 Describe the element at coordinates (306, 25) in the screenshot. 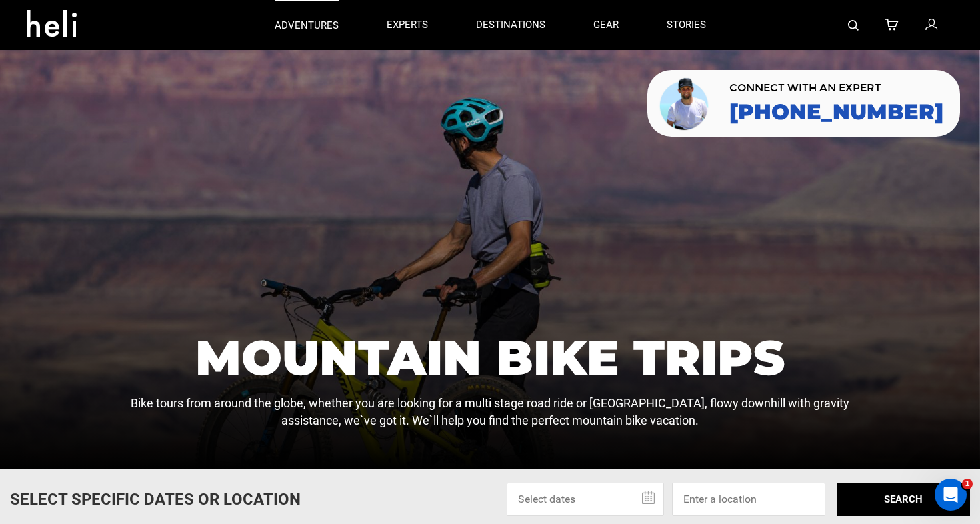

I see `p: adventures` at that location.